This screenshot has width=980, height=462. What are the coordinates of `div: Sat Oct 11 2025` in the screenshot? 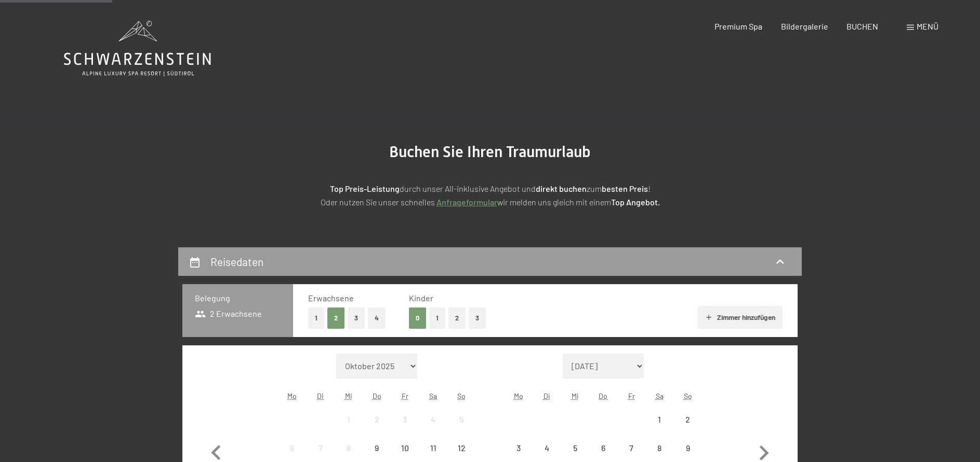 It's located at (433, 448).